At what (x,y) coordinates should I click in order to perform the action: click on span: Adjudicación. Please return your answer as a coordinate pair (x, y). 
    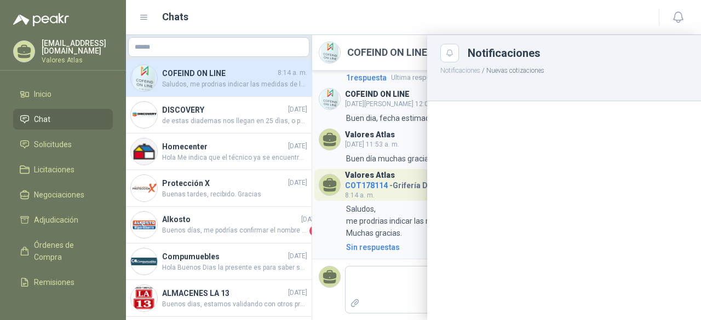
    Looking at the image, I should click on (56, 220).